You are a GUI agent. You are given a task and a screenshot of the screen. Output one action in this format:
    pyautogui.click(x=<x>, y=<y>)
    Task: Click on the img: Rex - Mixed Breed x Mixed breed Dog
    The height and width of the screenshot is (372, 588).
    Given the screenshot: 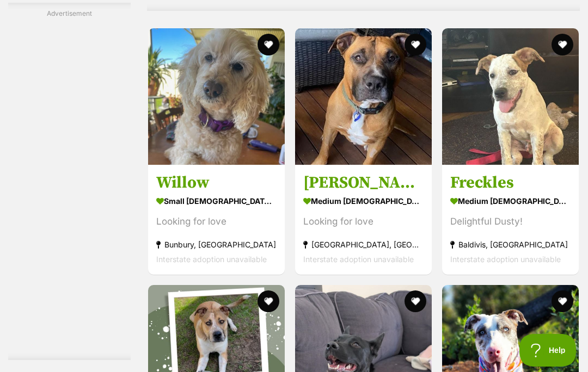 What is the action you would take?
    pyautogui.click(x=363, y=96)
    